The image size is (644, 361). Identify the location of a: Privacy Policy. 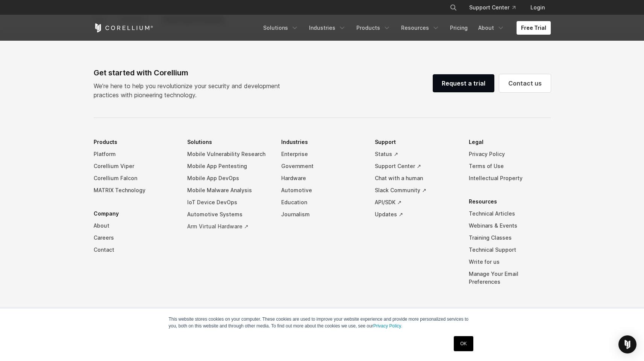
(510, 154).